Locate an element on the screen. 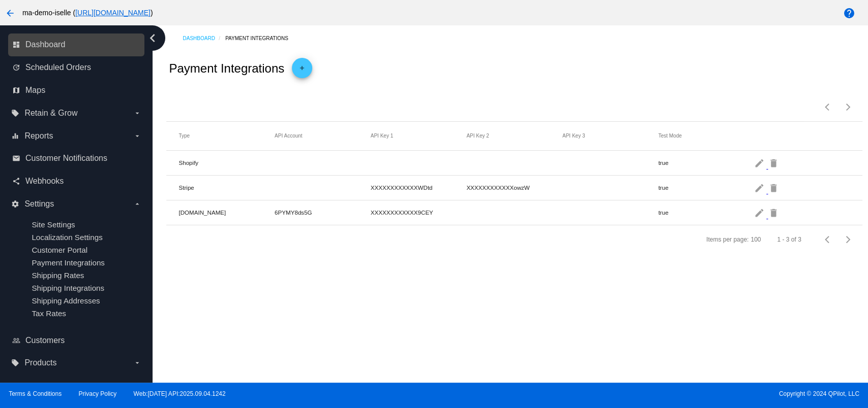 The image size is (868, 408). span: Payment Integrations is located at coordinates (68, 262).